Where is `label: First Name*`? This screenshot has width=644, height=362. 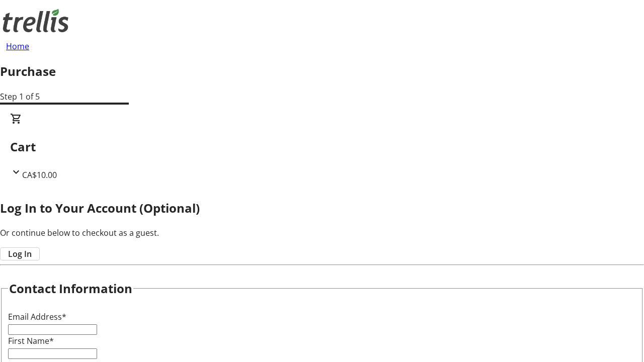 label: First Name* is located at coordinates (30, 341).